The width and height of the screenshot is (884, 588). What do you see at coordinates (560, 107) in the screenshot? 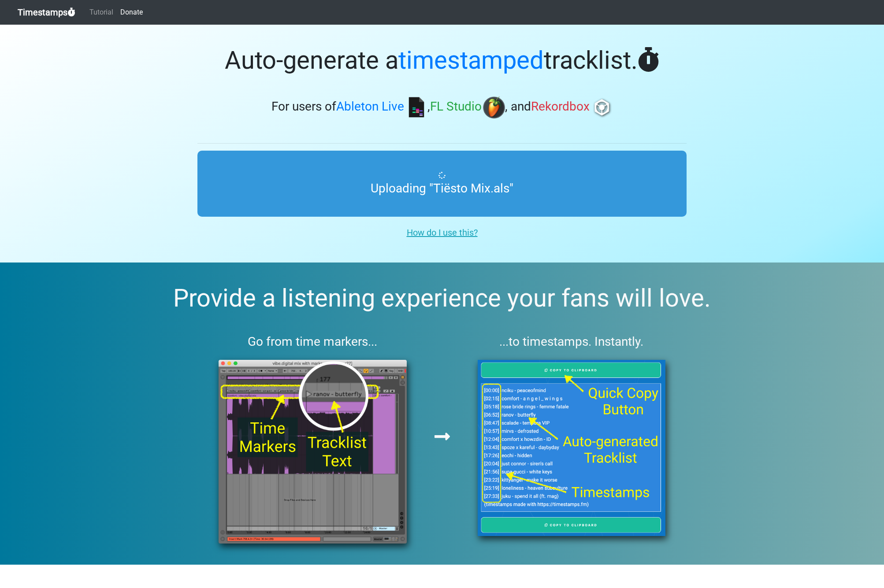
I see `span: Rekordbox` at bounding box center [560, 107].